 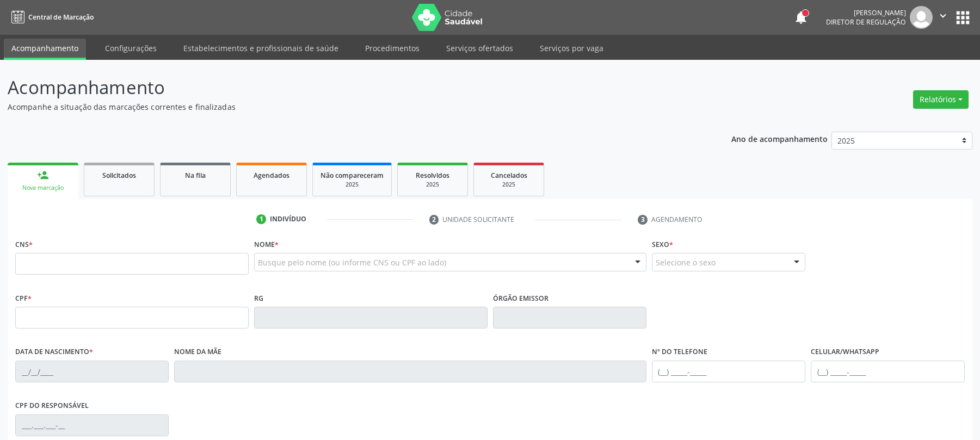 What do you see at coordinates (345, 106) in the screenshot?
I see `p: Acompanhe a situação das marcações correntes e finalizadas` at bounding box center [345, 106].